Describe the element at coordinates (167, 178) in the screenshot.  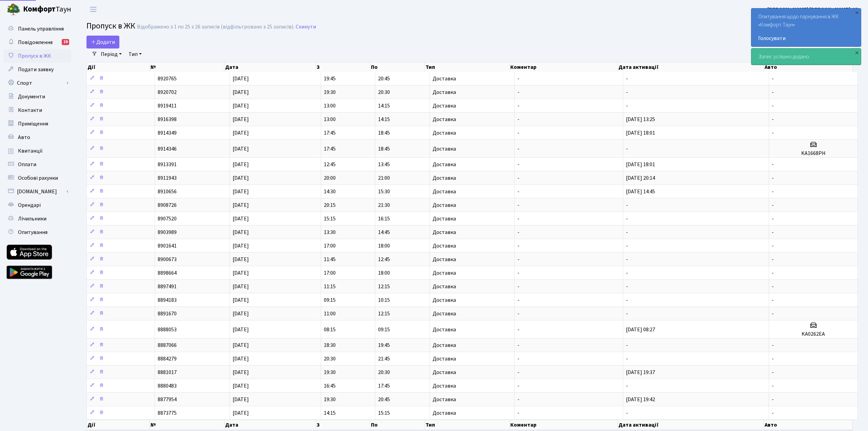
I see `span: 8911943` at that location.